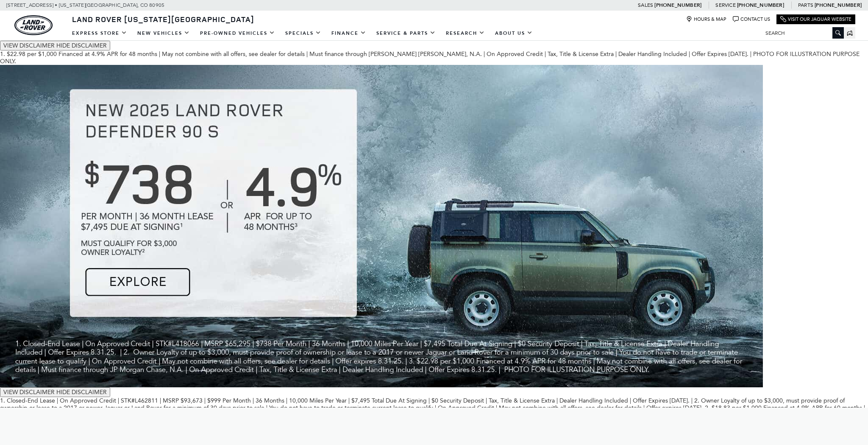 The image size is (868, 445). I want to click on input: Search, so click(801, 33).